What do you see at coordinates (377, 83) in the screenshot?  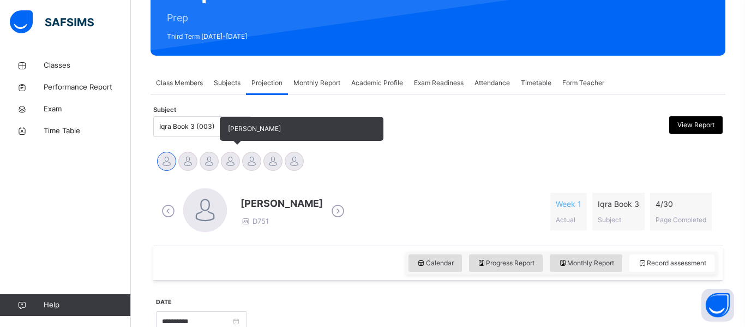 I see `span: Academic Profile` at bounding box center [377, 83].